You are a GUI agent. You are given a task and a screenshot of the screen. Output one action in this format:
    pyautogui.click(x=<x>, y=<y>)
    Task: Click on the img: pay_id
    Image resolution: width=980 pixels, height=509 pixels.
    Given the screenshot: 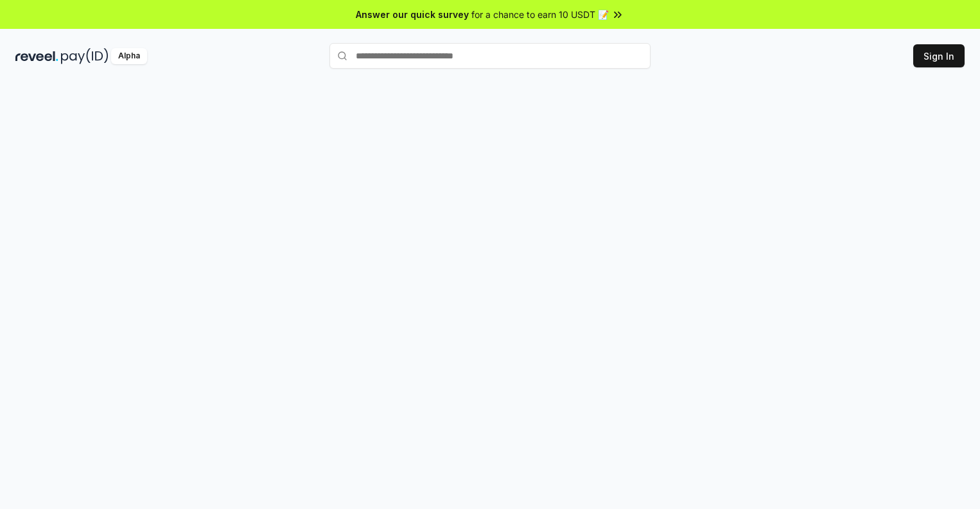 What is the action you would take?
    pyautogui.click(x=85, y=56)
    